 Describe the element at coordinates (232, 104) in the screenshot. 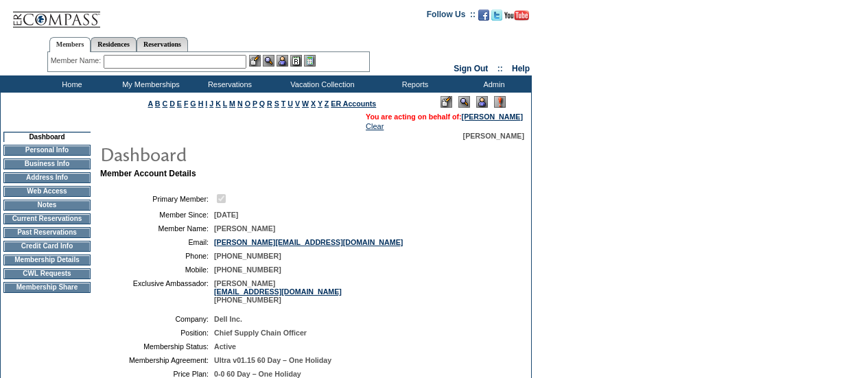

I see `a: M` at that location.